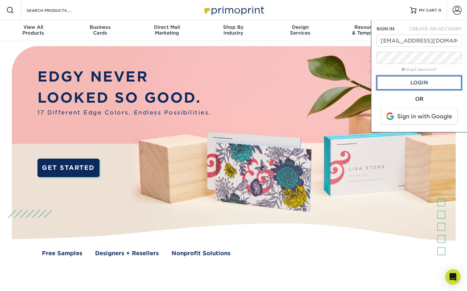 This screenshot has width=467, height=291. What do you see at coordinates (419, 69) in the screenshot?
I see `a: forgot password?` at bounding box center [419, 69].